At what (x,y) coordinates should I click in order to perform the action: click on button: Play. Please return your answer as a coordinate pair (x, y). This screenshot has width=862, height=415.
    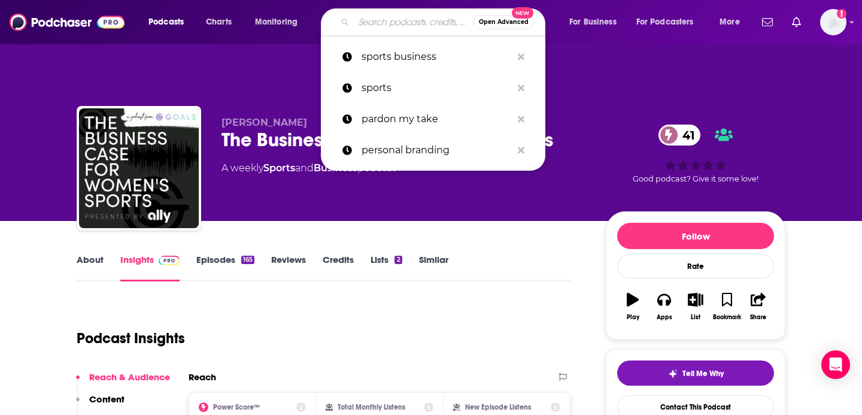
    Looking at the image, I should click on (633, 306).